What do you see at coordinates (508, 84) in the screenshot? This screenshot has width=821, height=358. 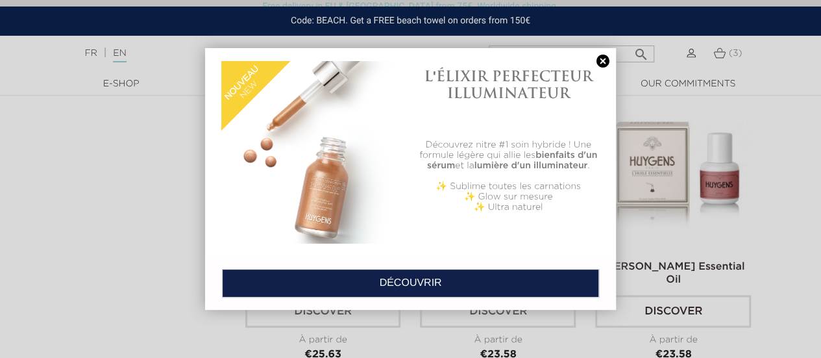 I see `h1: L'ÉLIXIR PERFECTEUR ILLUMINATEUR` at bounding box center [508, 84].